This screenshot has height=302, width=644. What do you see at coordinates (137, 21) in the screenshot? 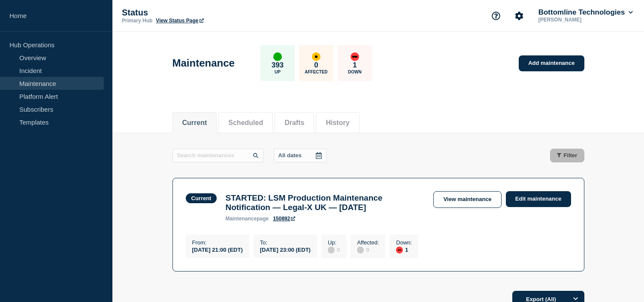
I see `p: Primary Hub` at bounding box center [137, 21].